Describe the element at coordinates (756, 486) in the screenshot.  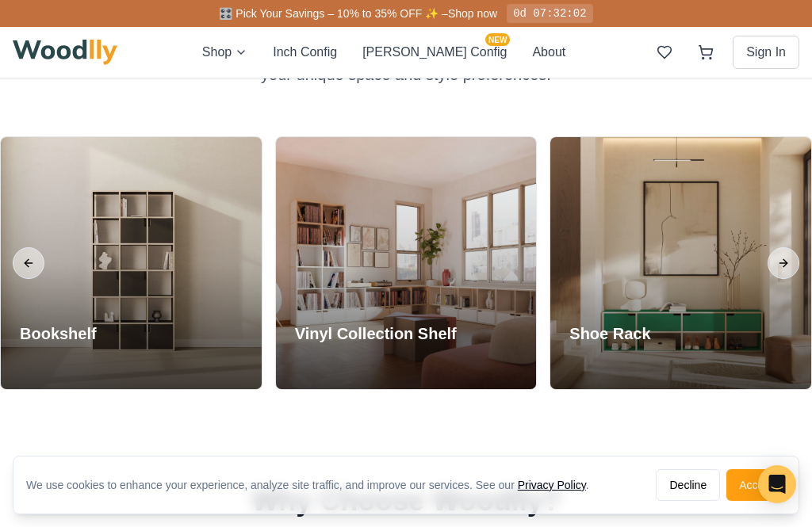
I see `button: Accept` at that location.